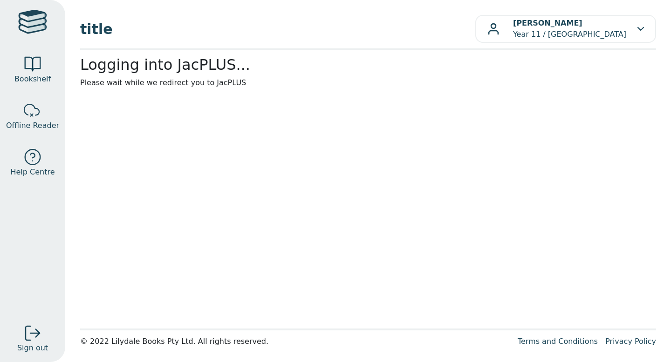  Describe the element at coordinates (630, 341) in the screenshot. I see `a: Privacy Policy` at that location.